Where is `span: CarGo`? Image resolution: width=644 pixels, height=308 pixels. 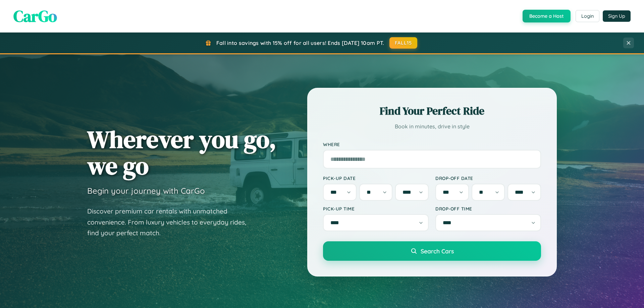
span: CarGo is located at coordinates (35, 16).